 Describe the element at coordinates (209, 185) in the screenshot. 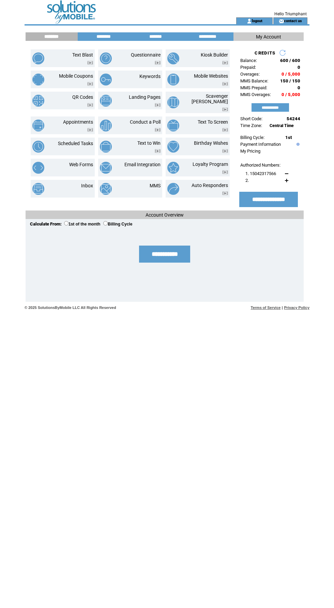

I see `a: Auto Responders` at that location.